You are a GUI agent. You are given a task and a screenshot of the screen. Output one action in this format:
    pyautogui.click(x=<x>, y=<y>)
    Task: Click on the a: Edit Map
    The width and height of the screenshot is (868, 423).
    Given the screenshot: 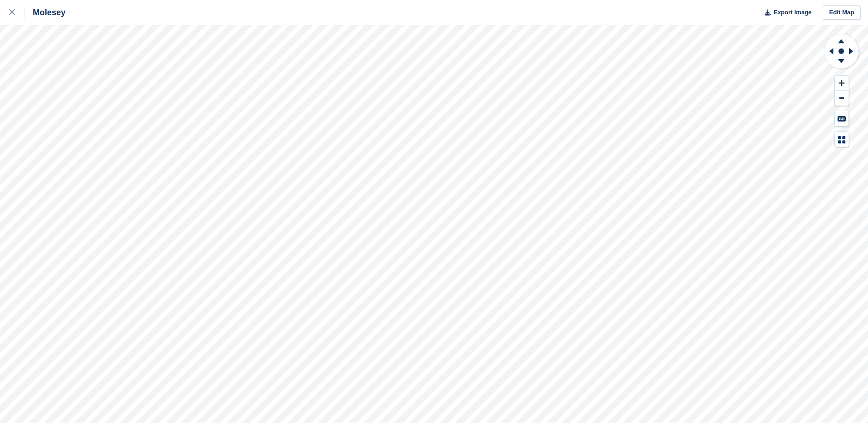 What is the action you would take?
    pyautogui.click(x=842, y=13)
    